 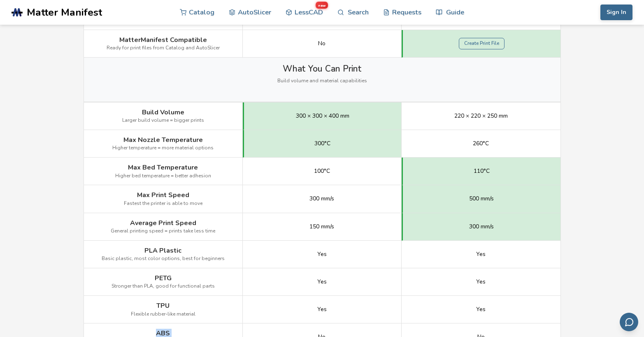 What do you see at coordinates (163, 231) in the screenshot?
I see `span: General printing speed = prints take less time` at bounding box center [163, 231].